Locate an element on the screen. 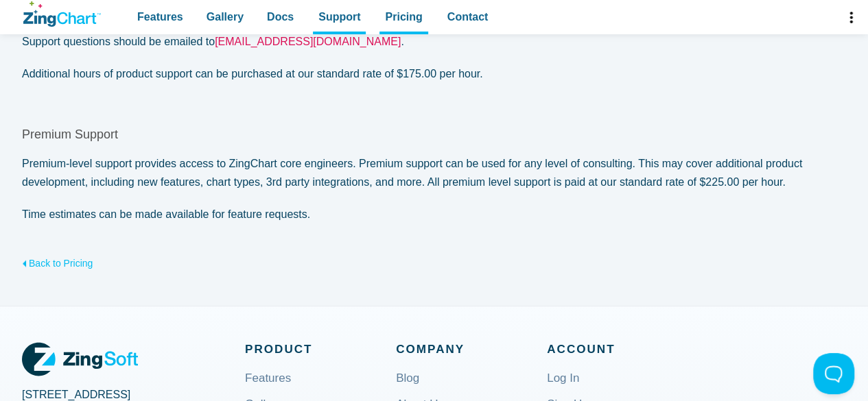 The width and height of the screenshot is (868, 401). span: Gallery is located at coordinates (225, 16).